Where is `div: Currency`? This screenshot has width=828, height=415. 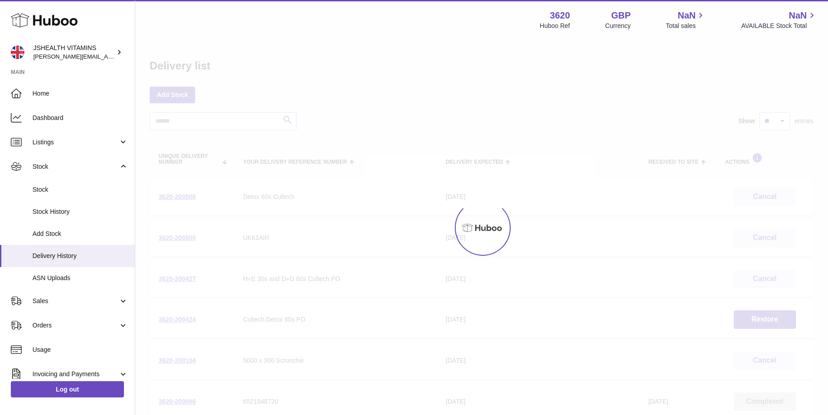
div: Currency is located at coordinates (618, 26).